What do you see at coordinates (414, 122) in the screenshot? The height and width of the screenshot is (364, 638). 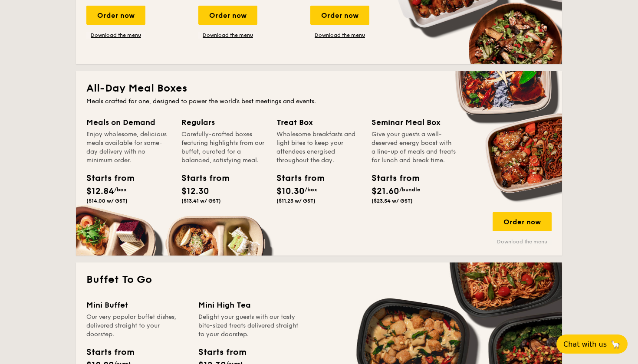 I see `div: Seminar Meal Box` at bounding box center [414, 122].